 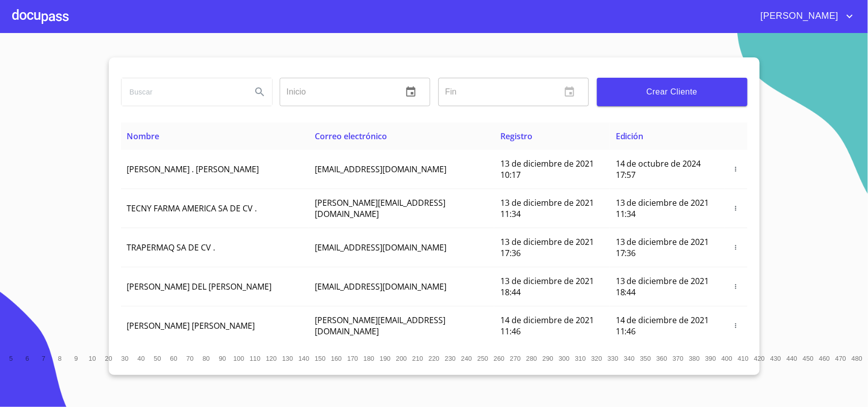 What do you see at coordinates (385, 358) in the screenshot?
I see `button: 190` at bounding box center [385, 358].